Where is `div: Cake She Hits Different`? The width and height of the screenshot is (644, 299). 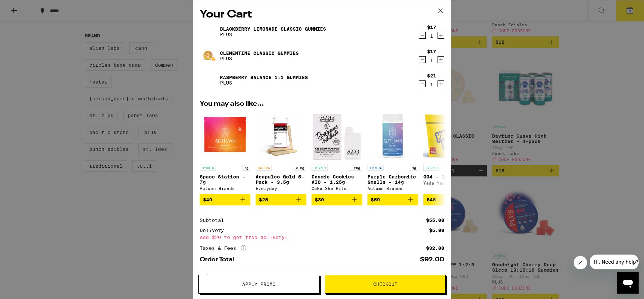 div: Cake She Hits Different is located at coordinates (337, 188).